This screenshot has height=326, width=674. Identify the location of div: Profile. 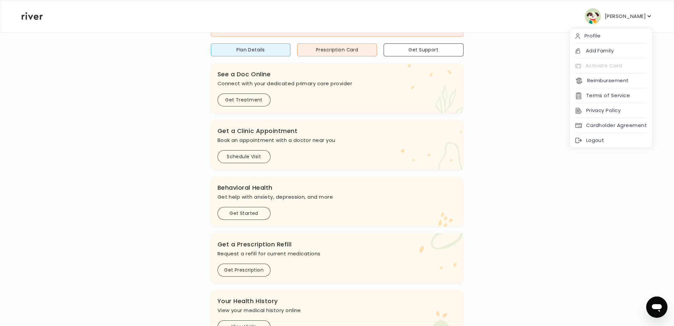
(611, 36).